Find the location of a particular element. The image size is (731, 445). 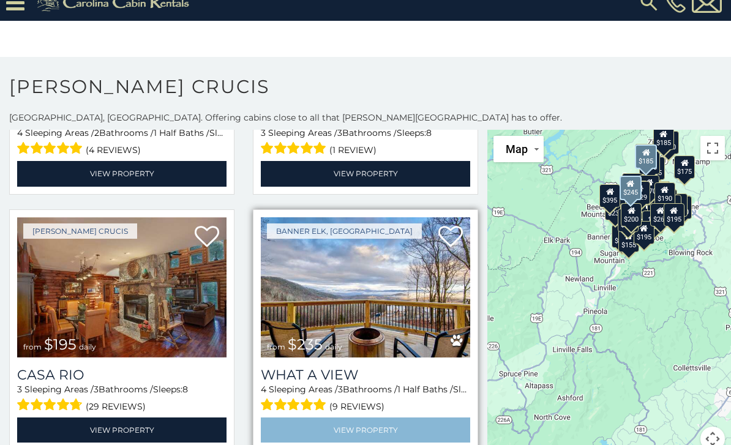

img: What A View is located at coordinates (366, 287).